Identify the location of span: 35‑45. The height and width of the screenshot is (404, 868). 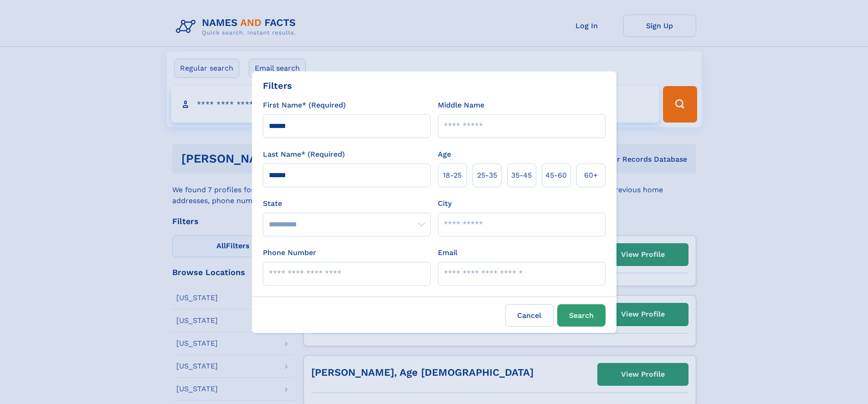
(521, 175).